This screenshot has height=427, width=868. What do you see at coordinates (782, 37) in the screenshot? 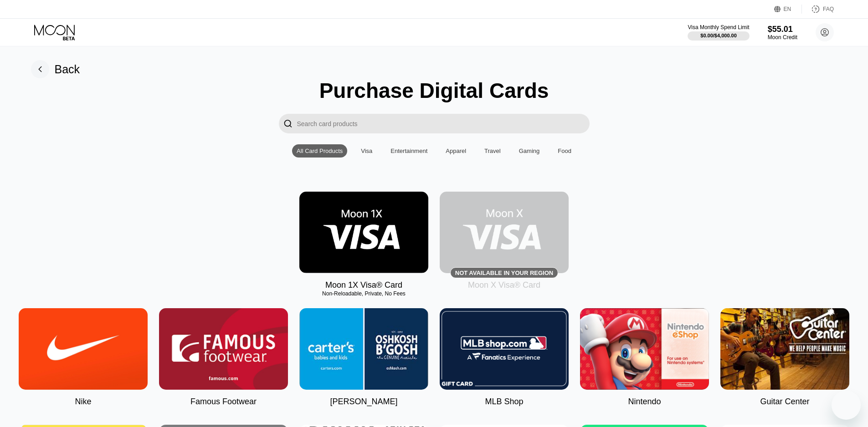
I see `div: Moon Credit` at bounding box center [782, 37].